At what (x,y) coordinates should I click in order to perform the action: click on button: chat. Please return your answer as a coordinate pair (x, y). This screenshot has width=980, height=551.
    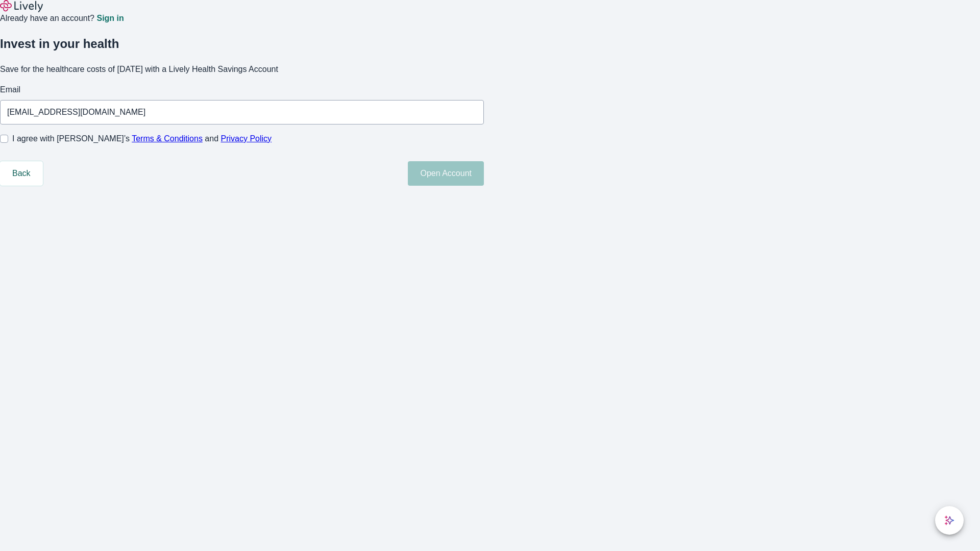
    Looking at the image, I should click on (949, 520).